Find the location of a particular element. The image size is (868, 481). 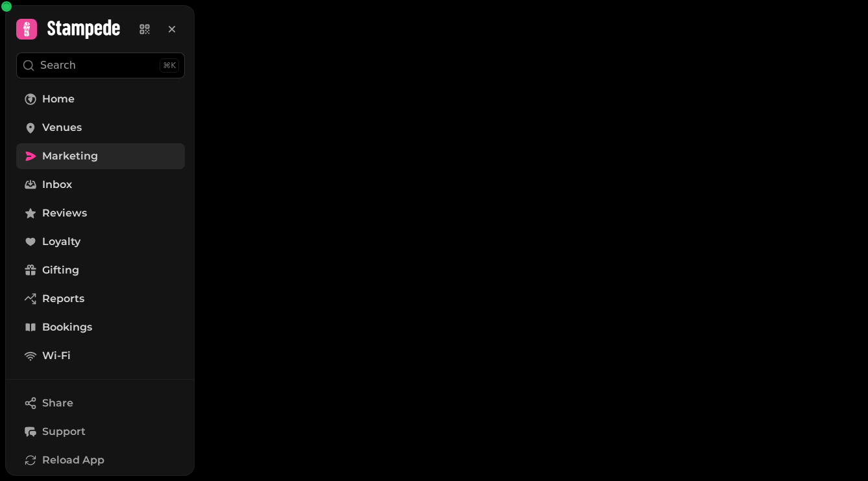

div: ⌘K is located at coordinates (169, 66).